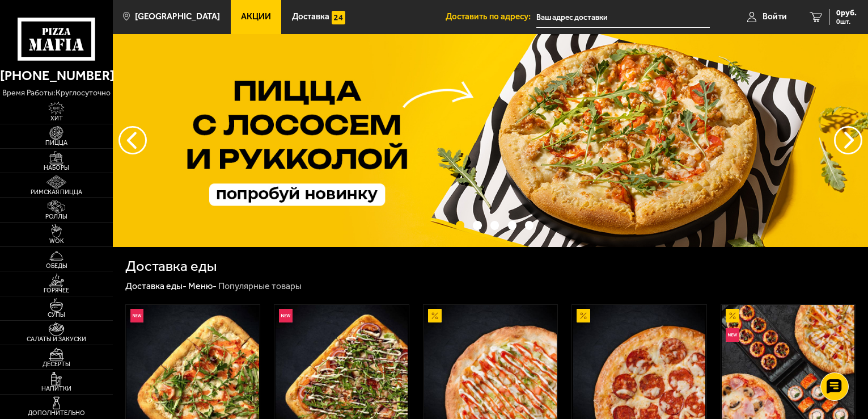 Image resolution: width=868 pixels, height=419 pixels. Describe the element at coordinates (171, 267) in the screenshot. I see `h1: Доставка еды` at that location.